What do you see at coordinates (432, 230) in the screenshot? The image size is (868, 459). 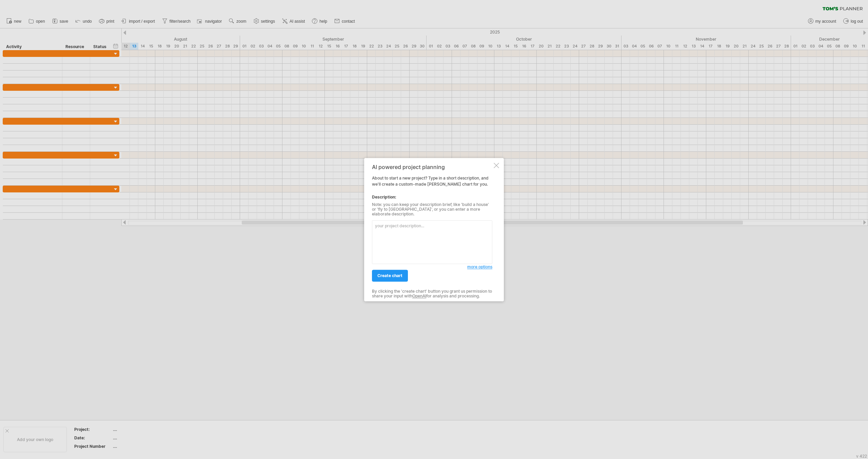 I see `div: About to start a new project? Type in a short description, and we'll create a custom-made [PERSON...` at bounding box center [432, 230].